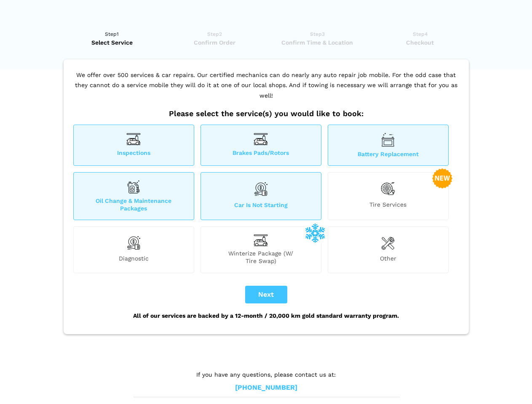  What do you see at coordinates (112, 38) in the screenshot?
I see `a: Step1` at bounding box center [112, 38].